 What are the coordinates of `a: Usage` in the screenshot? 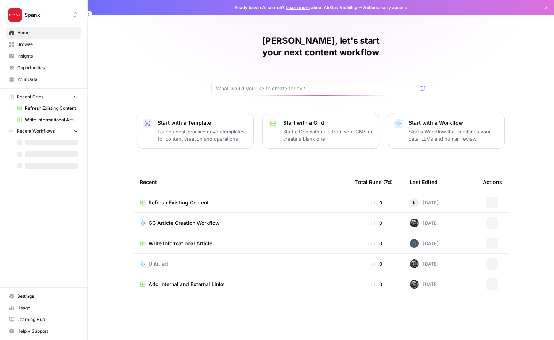 It's located at (43, 308).